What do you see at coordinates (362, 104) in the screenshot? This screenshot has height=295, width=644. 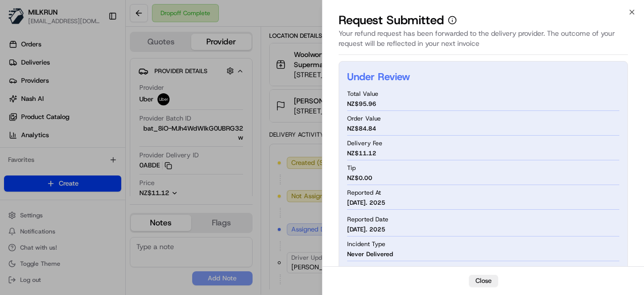 I see `span: NZ$ 95.96` at bounding box center [362, 104].